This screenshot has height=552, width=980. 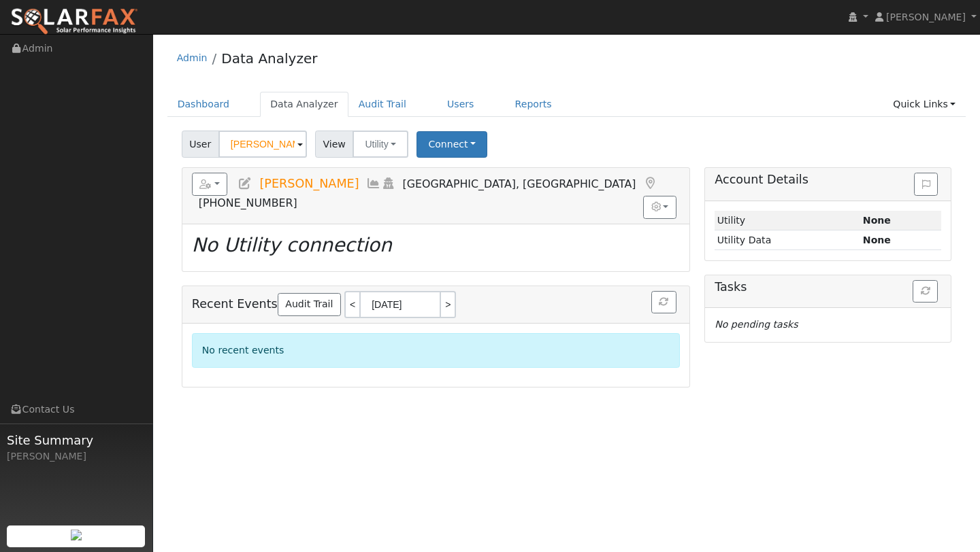 I want to click on a: Quick Links, so click(x=924, y=104).